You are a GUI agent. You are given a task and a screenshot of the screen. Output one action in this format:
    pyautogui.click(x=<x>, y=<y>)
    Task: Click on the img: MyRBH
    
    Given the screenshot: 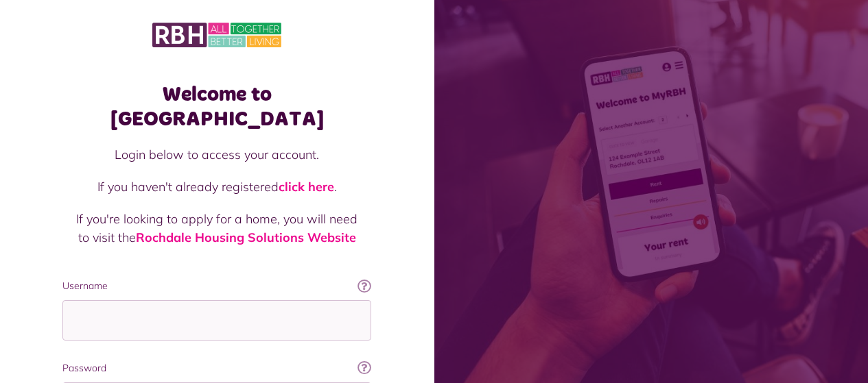 What is the action you would take?
    pyautogui.click(x=217, y=35)
    